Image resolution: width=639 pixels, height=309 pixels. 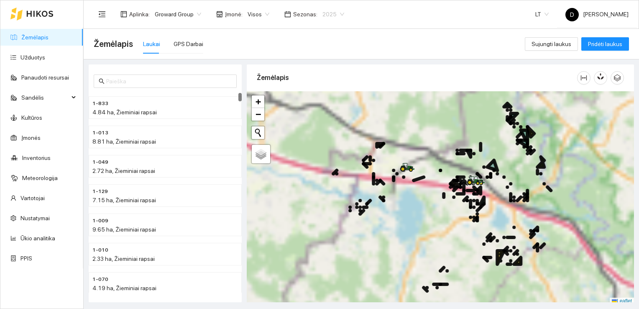 I want to click on span: Groward Group, so click(x=178, y=14).